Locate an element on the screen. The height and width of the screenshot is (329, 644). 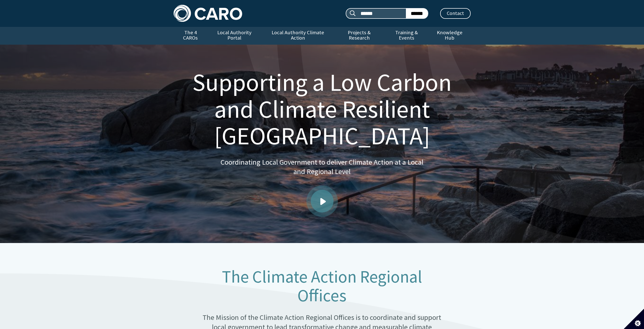
a: The 4 CAROs is located at coordinates (191, 36).